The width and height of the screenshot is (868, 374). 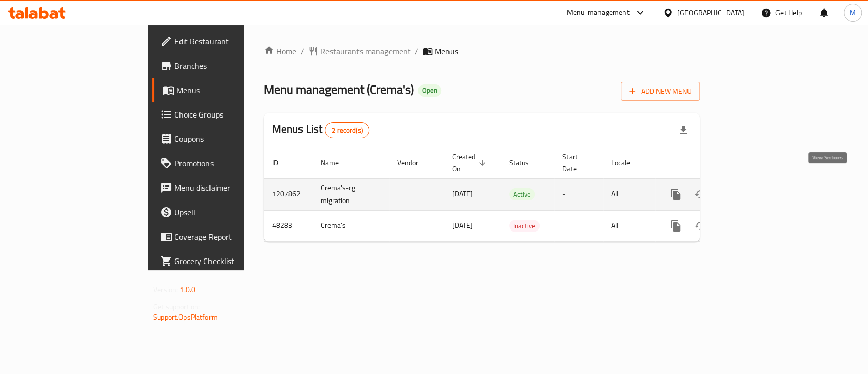 What do you see at coordinates (683, 131) in the screenshot?
I see `div: Export file` at bounding box center [683, 131].